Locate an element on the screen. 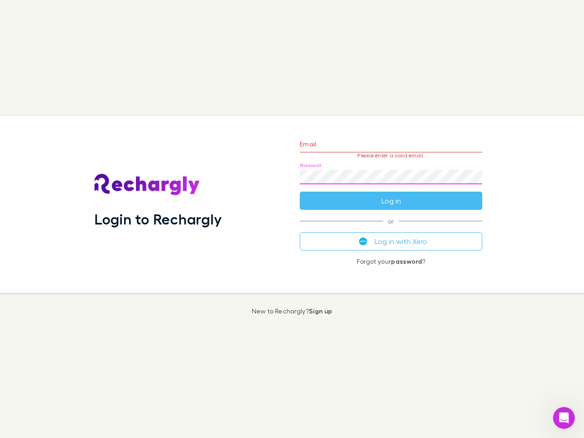  span: or is located at coordinates (391, 221).